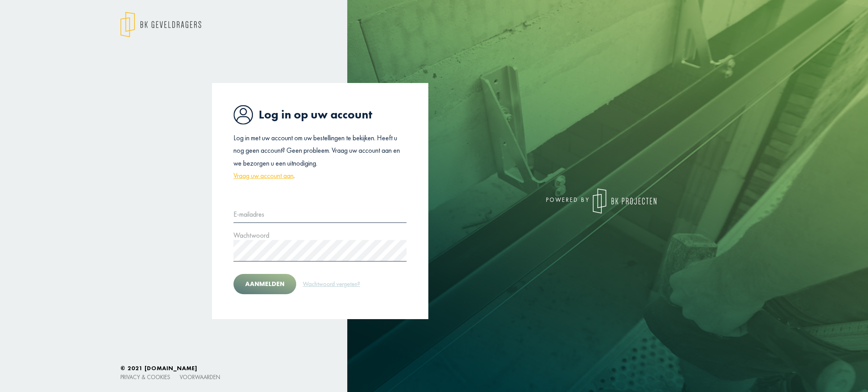 The width and height of the screenshot is (868, 392). What do you see at coordinates (200, 377) in the screenshot?
I see `a: Voorwaarden` at bounding box center [200, 377].